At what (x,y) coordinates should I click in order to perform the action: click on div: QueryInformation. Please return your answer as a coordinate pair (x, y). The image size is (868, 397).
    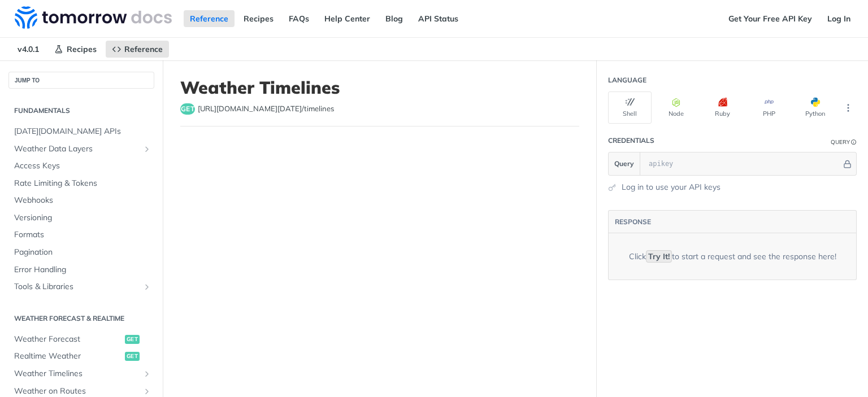
    Looking at the image, I should click on (844, 142).